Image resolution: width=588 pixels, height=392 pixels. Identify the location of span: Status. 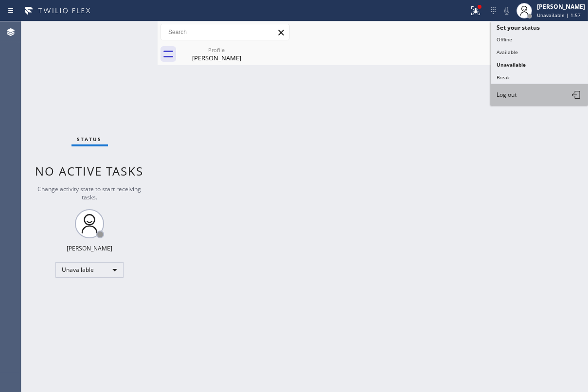
(90, 139).